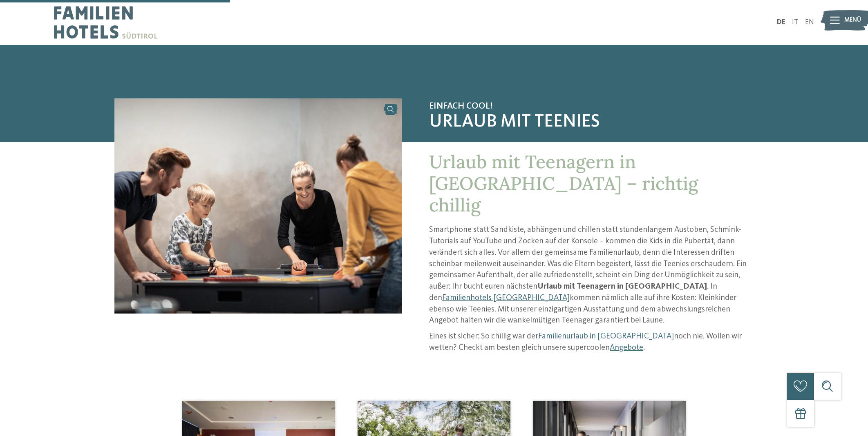 This screenshot has height=436, width=868. What do you see at coordinates (592, 122) in the screenshot?
I see `span: Urlaub mit Teenies` at bounding box center [592, 122].